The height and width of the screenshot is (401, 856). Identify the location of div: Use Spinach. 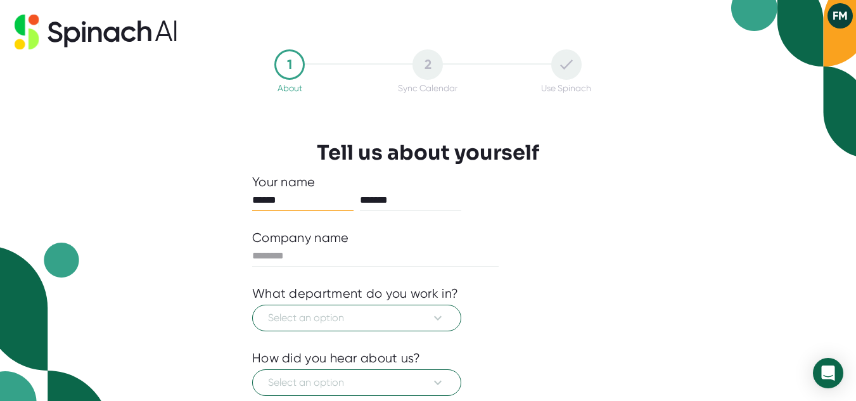
(566, 88).